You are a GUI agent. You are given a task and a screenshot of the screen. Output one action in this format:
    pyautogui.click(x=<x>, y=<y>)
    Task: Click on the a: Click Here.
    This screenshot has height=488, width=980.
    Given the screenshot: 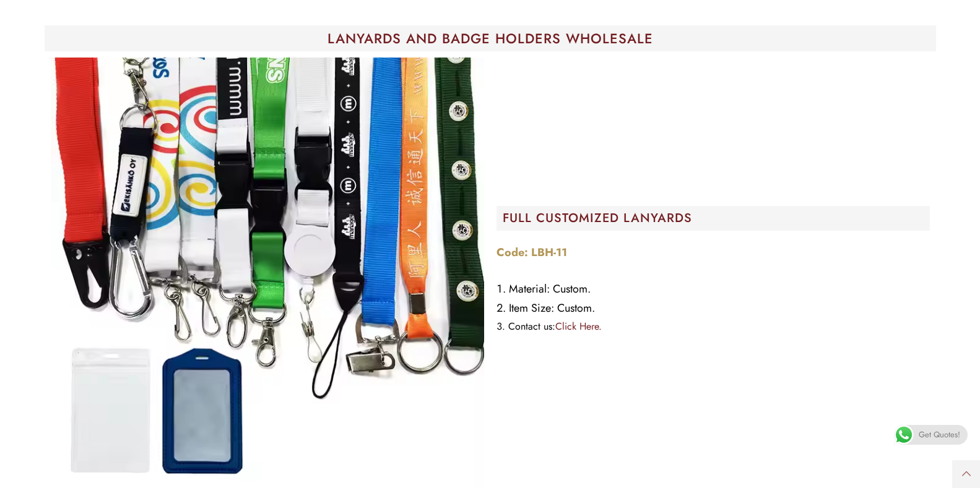 What is the action you would take?
    pyautogui.click(x=579, y=326)
    